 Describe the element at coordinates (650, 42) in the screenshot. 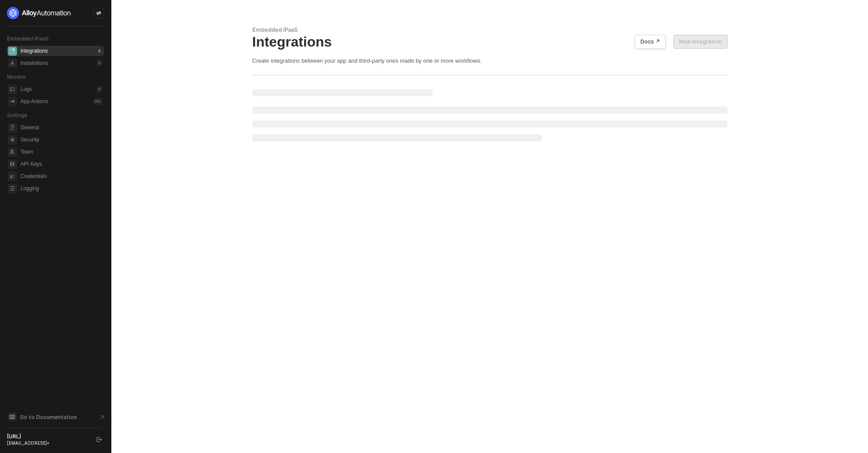

I see `button: Docs ↗` at that location.